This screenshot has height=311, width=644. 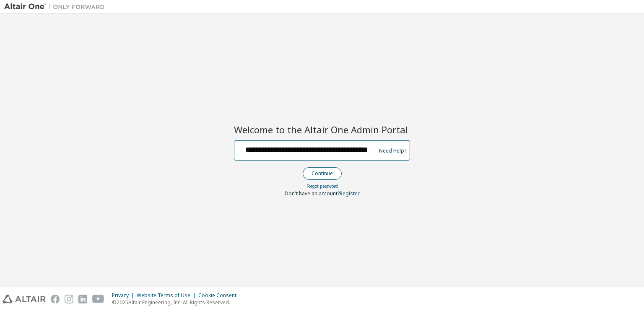 What do you see at coordinates (176, 302) in the screenshot?
I see `p: © 2025 Altair Engineering, Inc. All Rights Reserved.` at bounding box center [176, 302].